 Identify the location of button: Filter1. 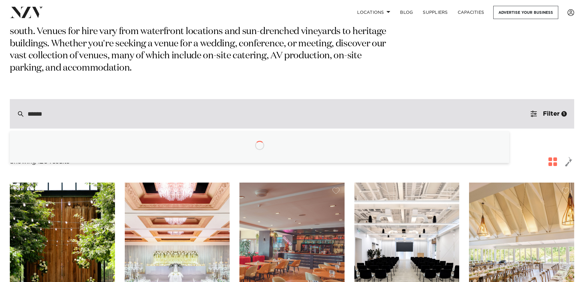
(549, 114).